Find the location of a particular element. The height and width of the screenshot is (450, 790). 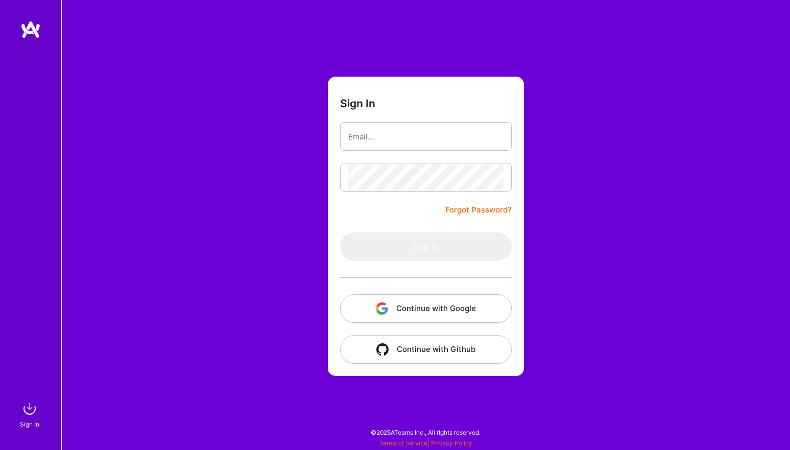

input: Email... is located at coordinates (426, 136).